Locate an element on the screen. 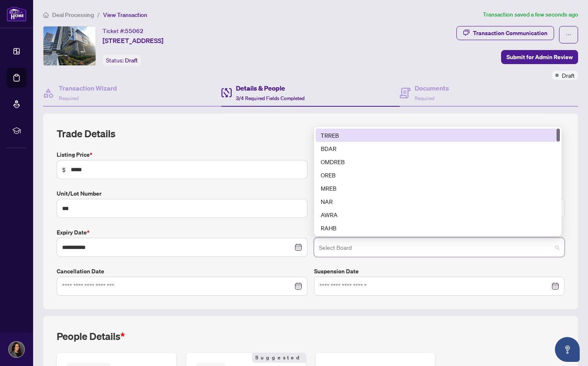 This screenshot has height=366, width=588. span: 55062 is located at coordinates (134, 31).